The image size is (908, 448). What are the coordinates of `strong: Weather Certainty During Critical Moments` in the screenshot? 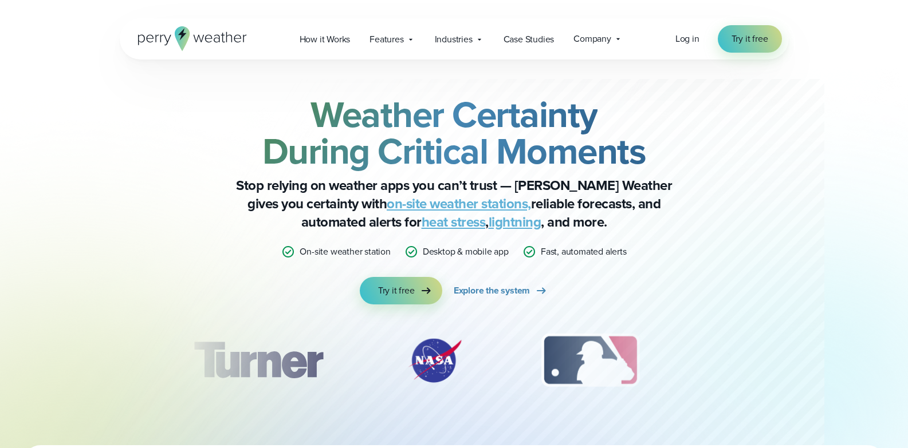 It's located at (454, 133).